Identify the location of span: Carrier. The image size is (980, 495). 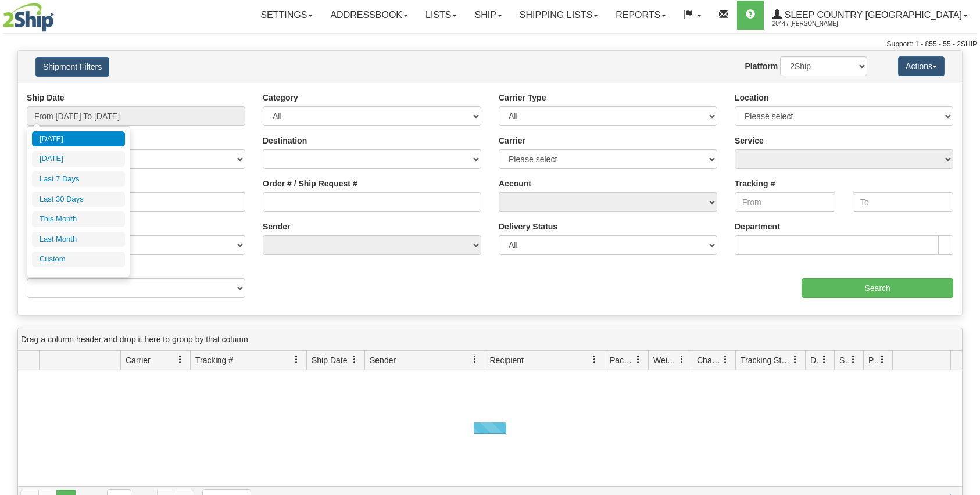
(138, 360).